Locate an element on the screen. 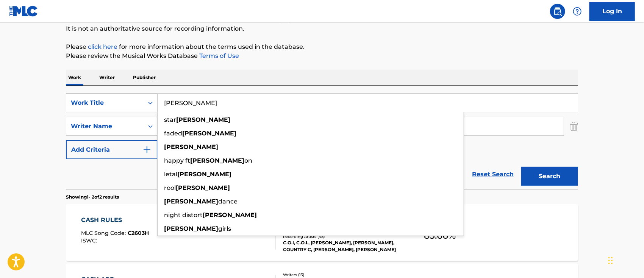 This screenshot has width=644, height=278. div: Work Title is located at coordinates (105, 103).